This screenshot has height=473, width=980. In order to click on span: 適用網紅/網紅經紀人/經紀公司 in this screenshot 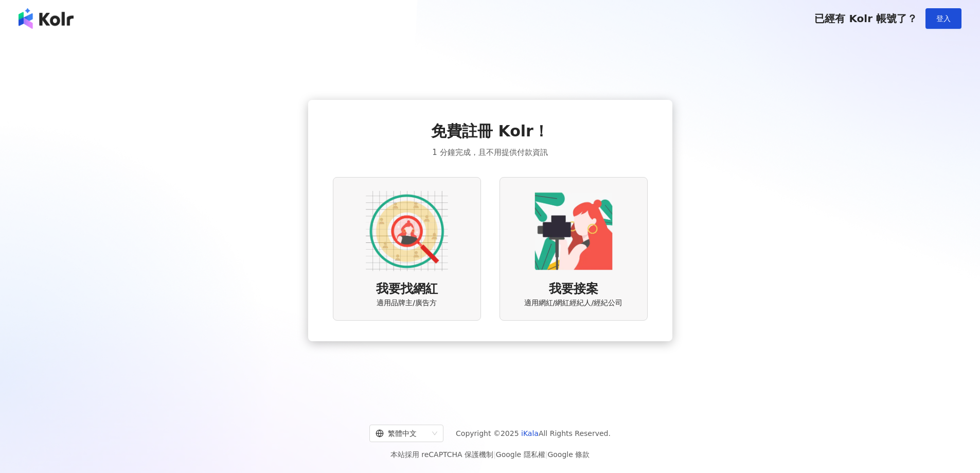, I will do `click(573, 303)`.